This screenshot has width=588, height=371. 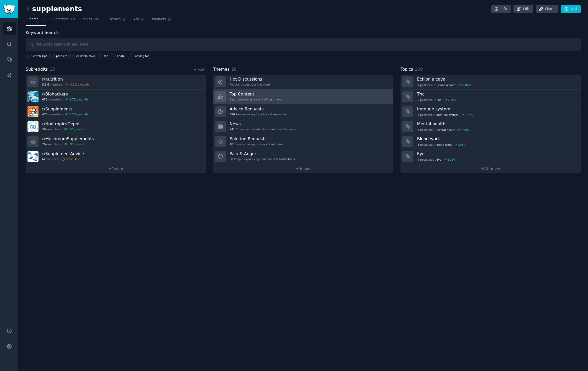 I want to click on a: Hot DiscussionsPopular discussions this week, so click(x=303, y=82).